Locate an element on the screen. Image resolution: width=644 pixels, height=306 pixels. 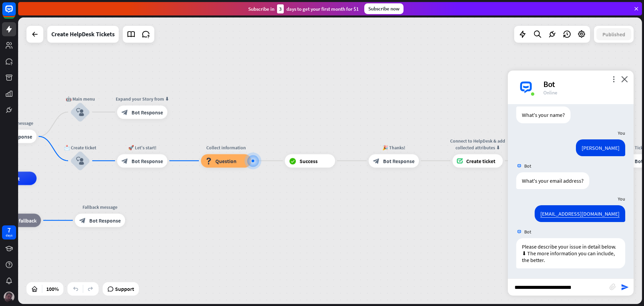
div: Online is located at coordinates (584, 92).